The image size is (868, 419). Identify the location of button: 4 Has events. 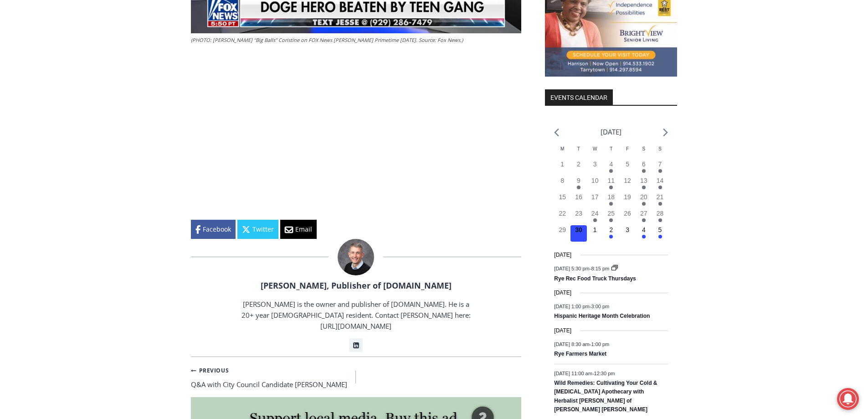
(644, 234).